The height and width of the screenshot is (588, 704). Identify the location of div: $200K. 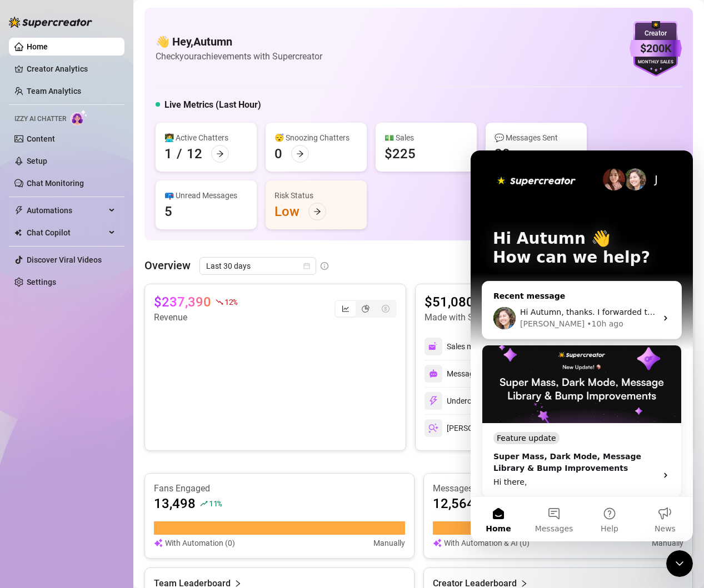
(656, 48).